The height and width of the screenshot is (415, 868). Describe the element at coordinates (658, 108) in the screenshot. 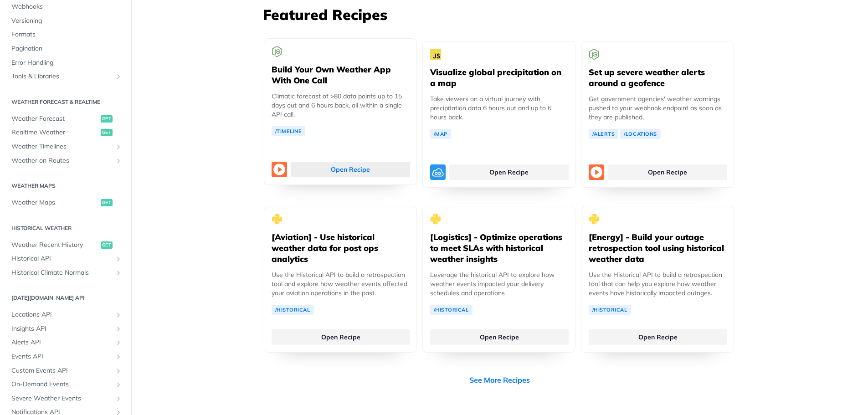

I see `p: Get government agencies' weather warnings pushed to your webhook endpoint as soon as they are pub...` at that location.